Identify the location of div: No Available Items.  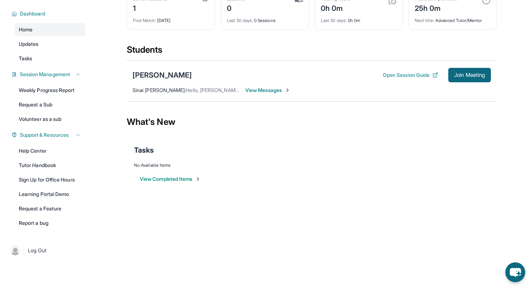
(312, 165).